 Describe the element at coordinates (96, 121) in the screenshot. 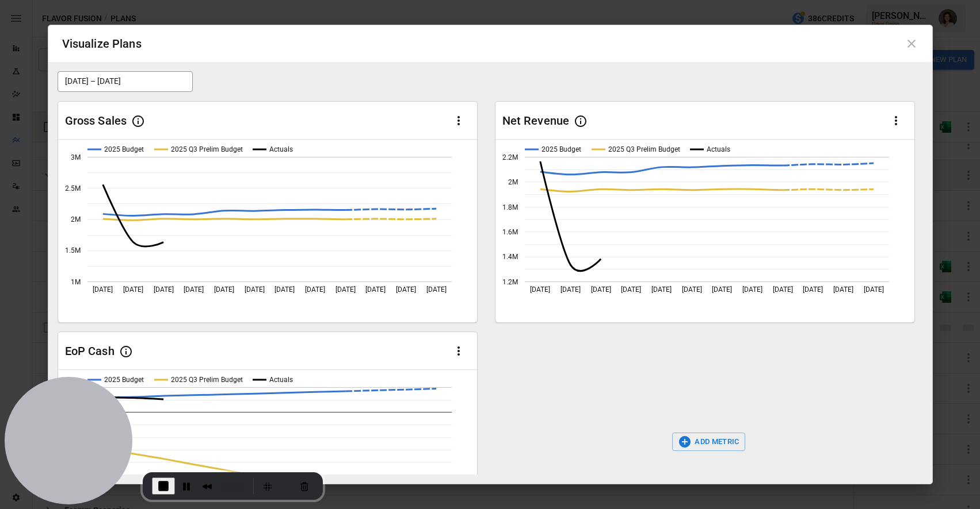

I see `div: Gross Sales` at that location.